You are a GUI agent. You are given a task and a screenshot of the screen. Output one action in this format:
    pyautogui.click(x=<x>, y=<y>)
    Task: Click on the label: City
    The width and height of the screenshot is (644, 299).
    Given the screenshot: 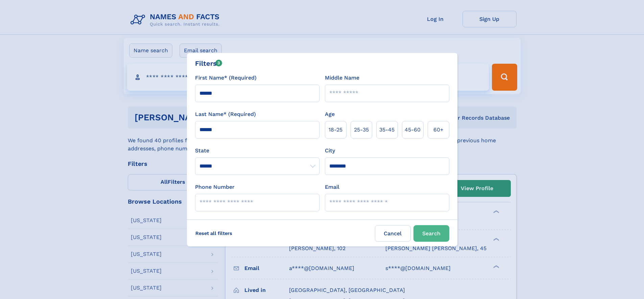 What is the action you would take?
    pyautogui.click(x=330, y=151)
    